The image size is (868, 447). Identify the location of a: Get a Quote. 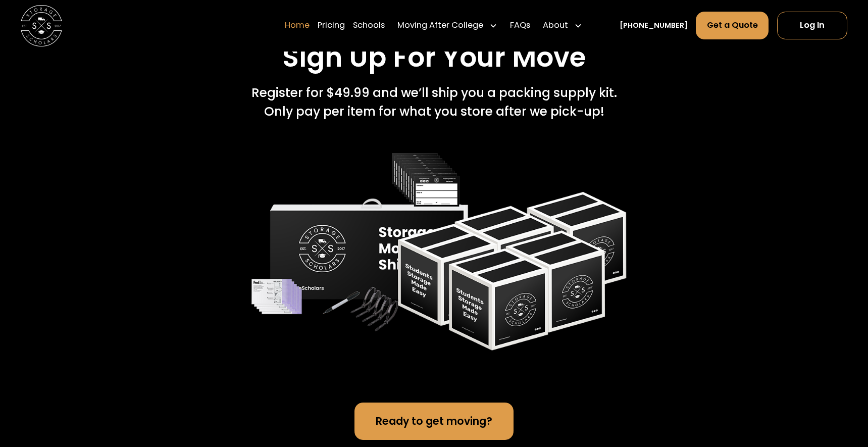
(732, 26).